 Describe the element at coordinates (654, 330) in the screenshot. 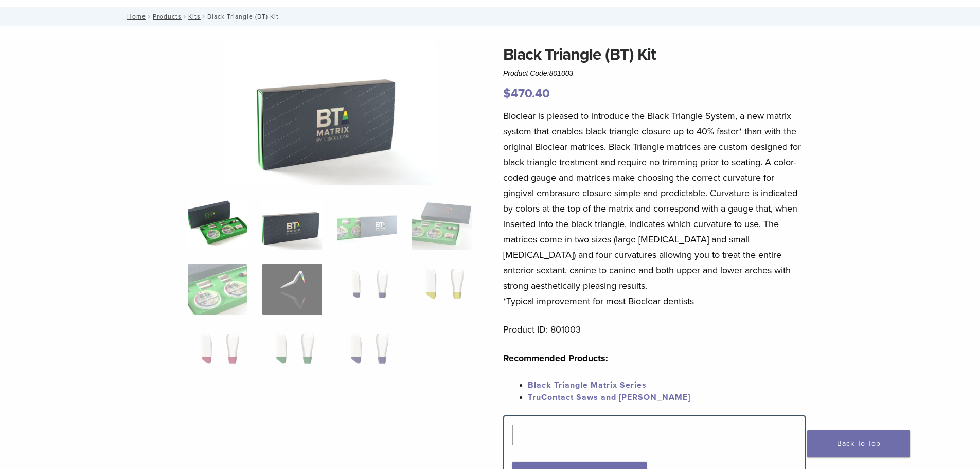

I see `p: Product ID: 801003` at that location.